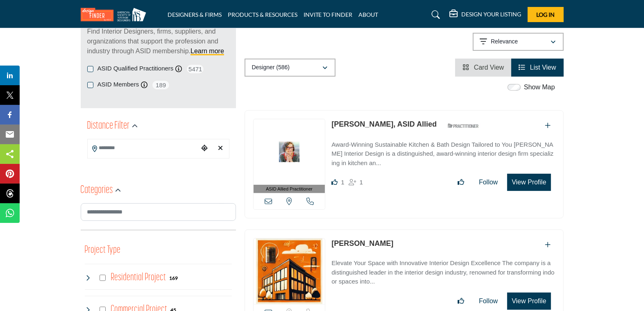 This screenshot has height=311, width=644. Describe the element at coordinates (362, 243) in the screenshot. I see `p: Tracey Garcia` at that location.